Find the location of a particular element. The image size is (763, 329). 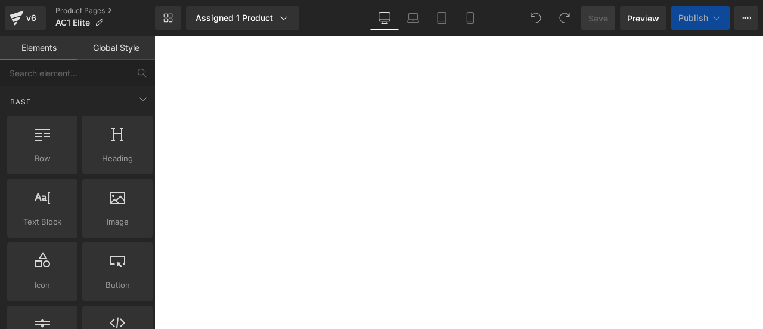

a: v6 is located at coordinates (25, 18).